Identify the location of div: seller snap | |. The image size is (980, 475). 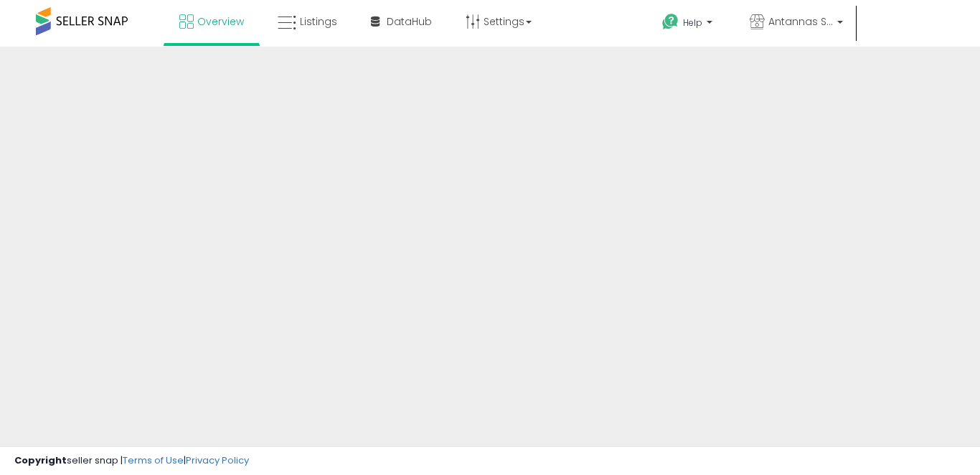
(131, 461).